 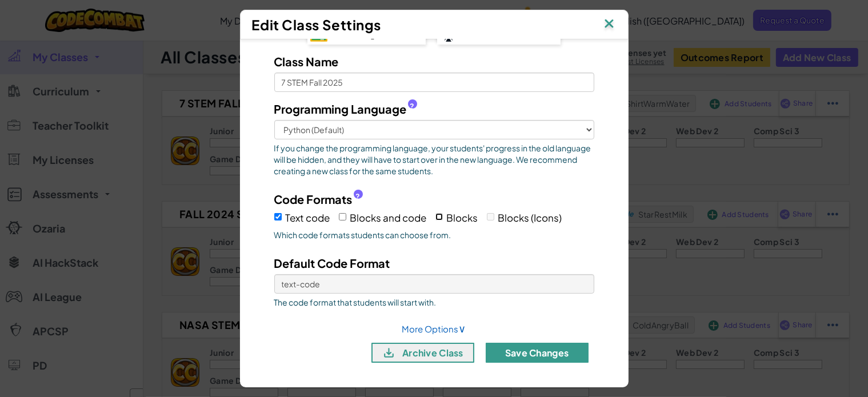 What do you see at coordinates (332, 263) in the screenshot?
I see `span: Default Code Format` at bounding box center [332, 263].